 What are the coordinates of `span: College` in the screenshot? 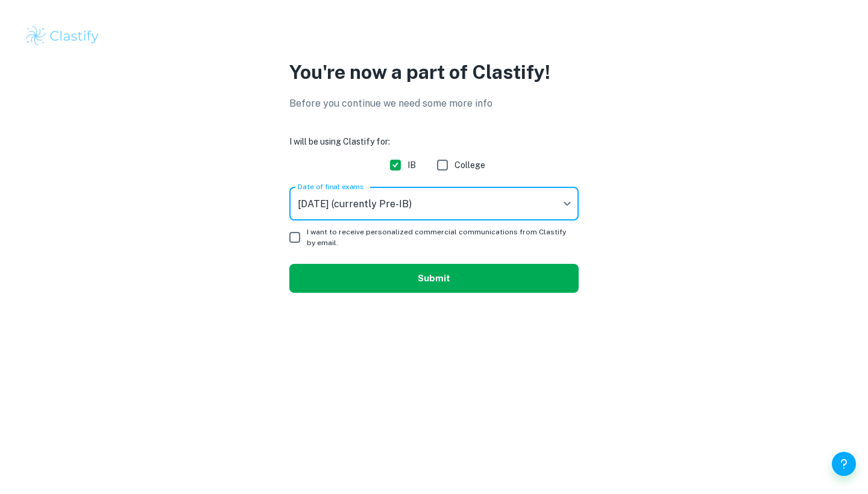 It's located at (470, 165).